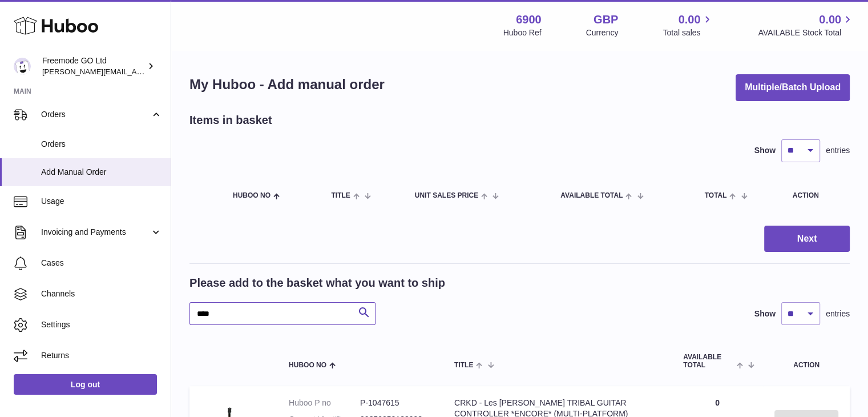  Describe the element at coordinates (94, 67) in the screenshot. I see `div: Freemode GO Ltd` at that location.